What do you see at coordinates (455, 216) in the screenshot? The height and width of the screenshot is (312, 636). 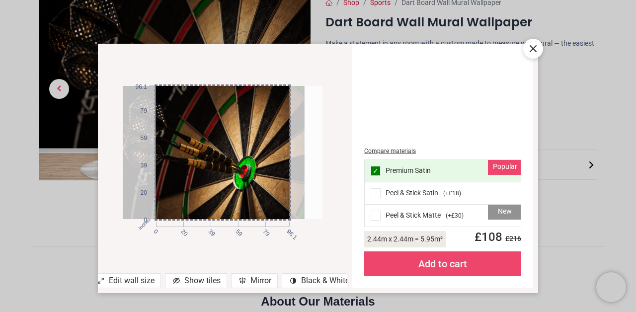 I see `span: ( +£30 )` at bounding box center [455, 216].